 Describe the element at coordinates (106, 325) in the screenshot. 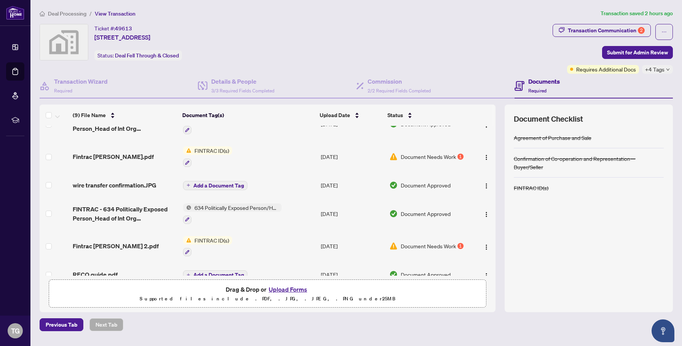

I see `button: Next Tab` at that location.